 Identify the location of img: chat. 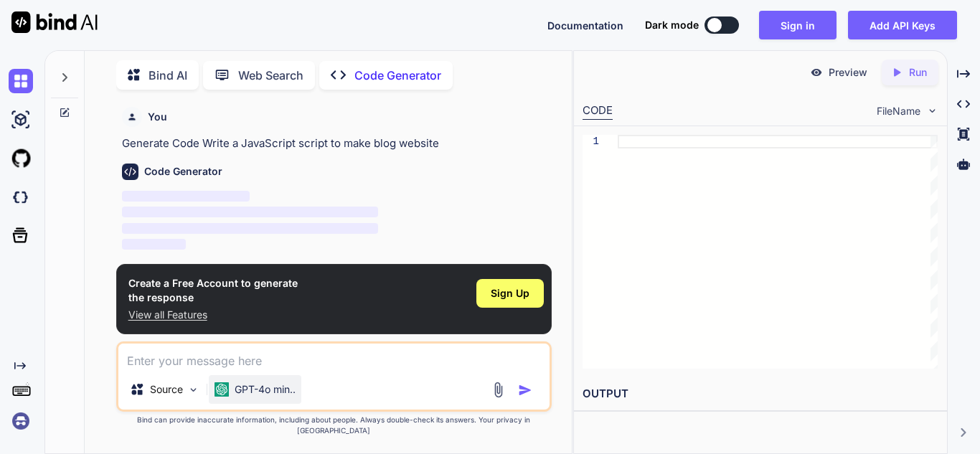
(21, 81).